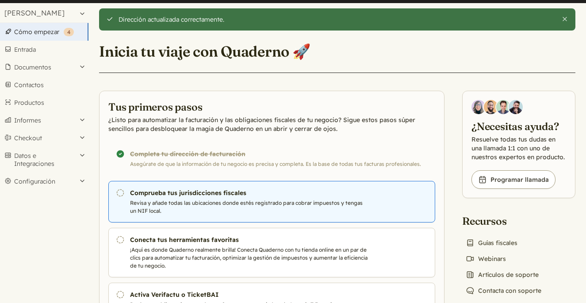 This screenshot has height=303, width=586. What do you see at coordinates (518, 148) in the screenshot?
I see `p: Resuelve todas tus dudas en una llamada 1:1 con uno de nuestros expertos en producto.` at bounding box center [518, 148].